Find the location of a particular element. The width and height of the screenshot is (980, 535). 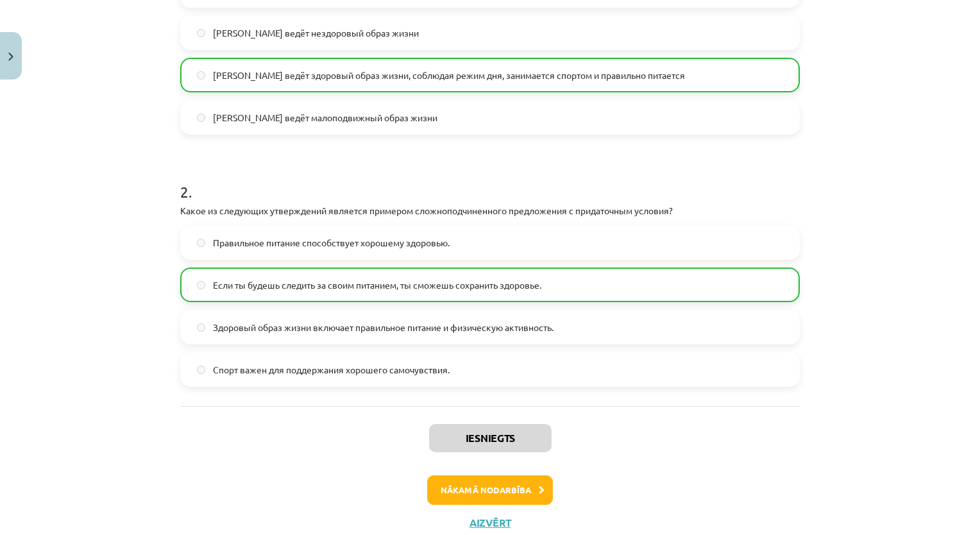

h1: 2 . is located at coordinates (490, 180).